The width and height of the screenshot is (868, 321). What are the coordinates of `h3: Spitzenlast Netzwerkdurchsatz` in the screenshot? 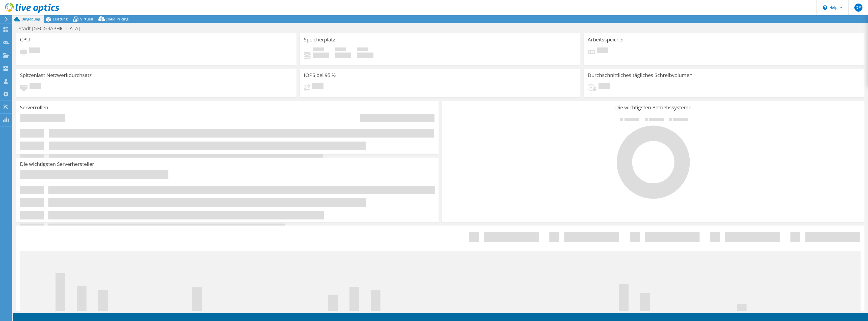 It's located at (56, 75).